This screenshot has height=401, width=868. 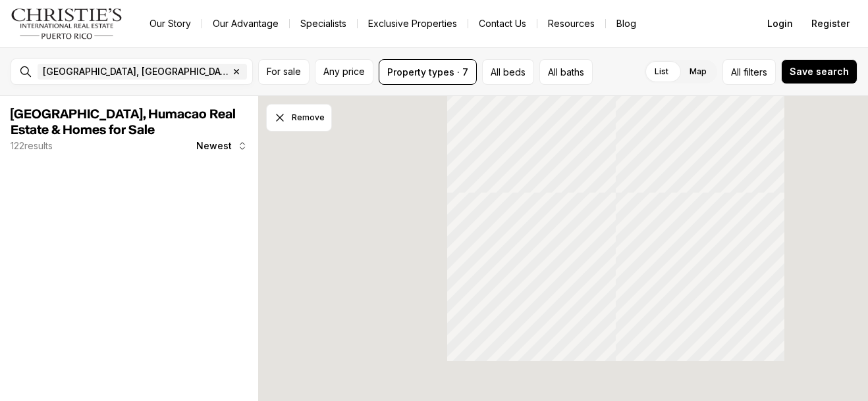 I want to click on a: Our Advantage, so click(x=245, y=24).